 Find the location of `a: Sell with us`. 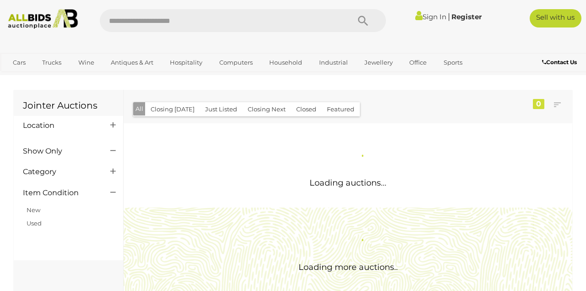

a: Sell with us is located at coordinates (555, 18).